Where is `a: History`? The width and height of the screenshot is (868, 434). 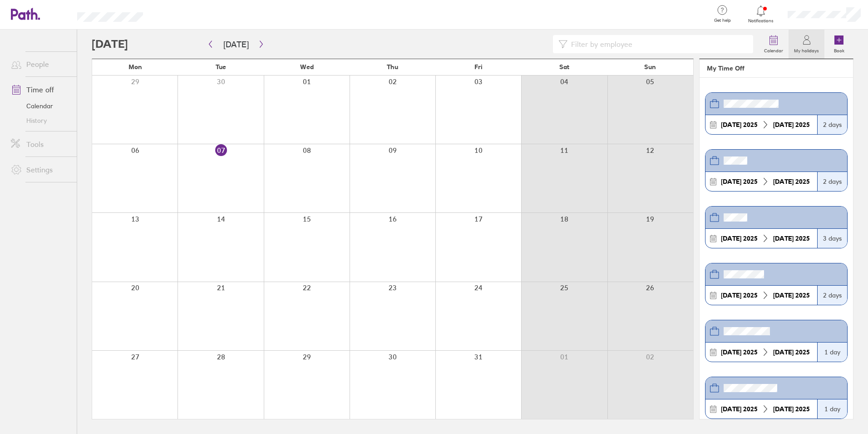
a: History is located at coordinates (40, 121).